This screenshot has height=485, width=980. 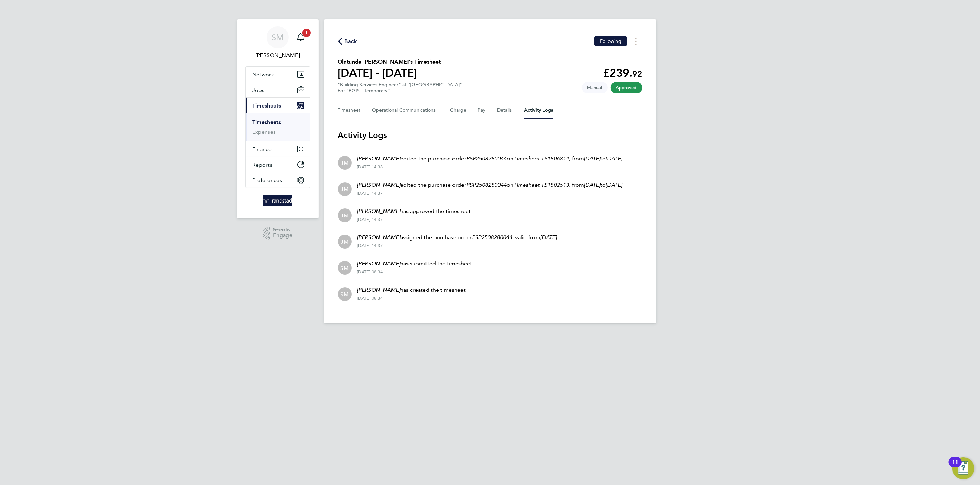 I want to click on span: Timesheets, so click(x=267, y=105).